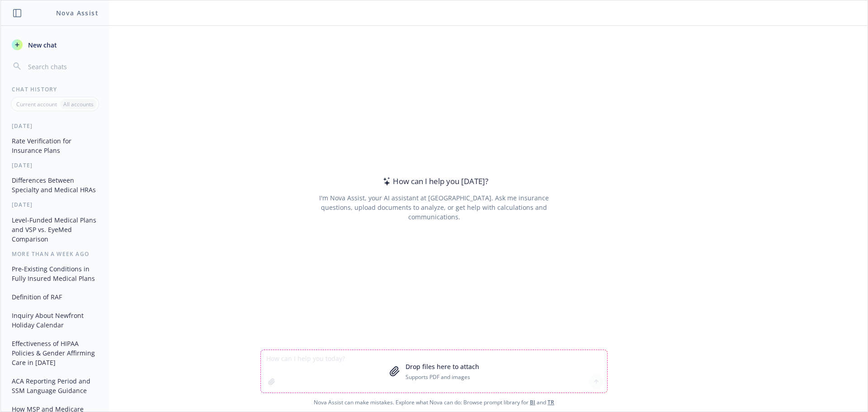  I want to click on p: Supports PDF and images, so click(442, 377).